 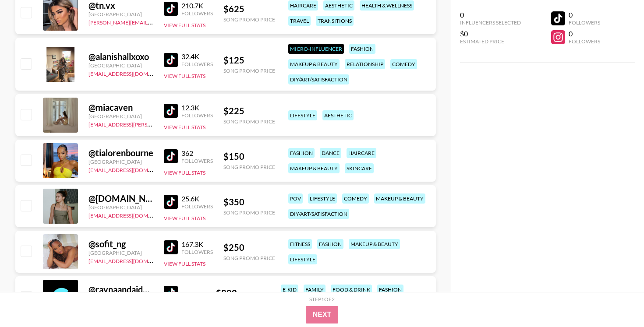 What do you see at coordinates (365, 64) in the screenshot?
I see `div: relationship` at bounding box center [365, 64].